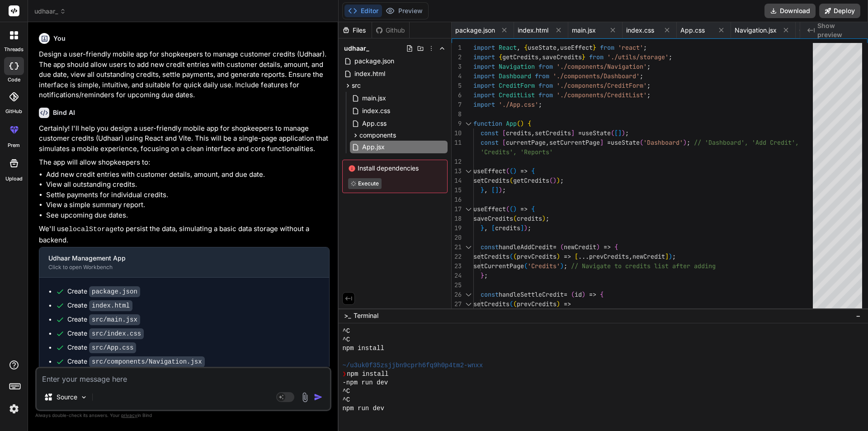 The width and height of the screenshot is (868, 431). I want to click on span: const, so click(489, 143).